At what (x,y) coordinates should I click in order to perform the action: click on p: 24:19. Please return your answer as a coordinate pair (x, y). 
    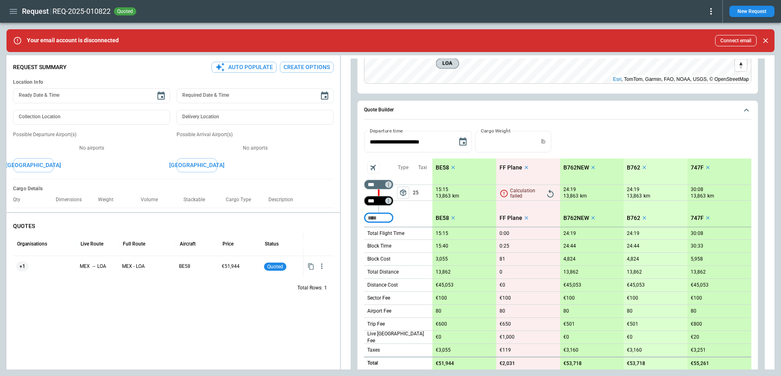
    Looking at the image, I should click on (569, 189).